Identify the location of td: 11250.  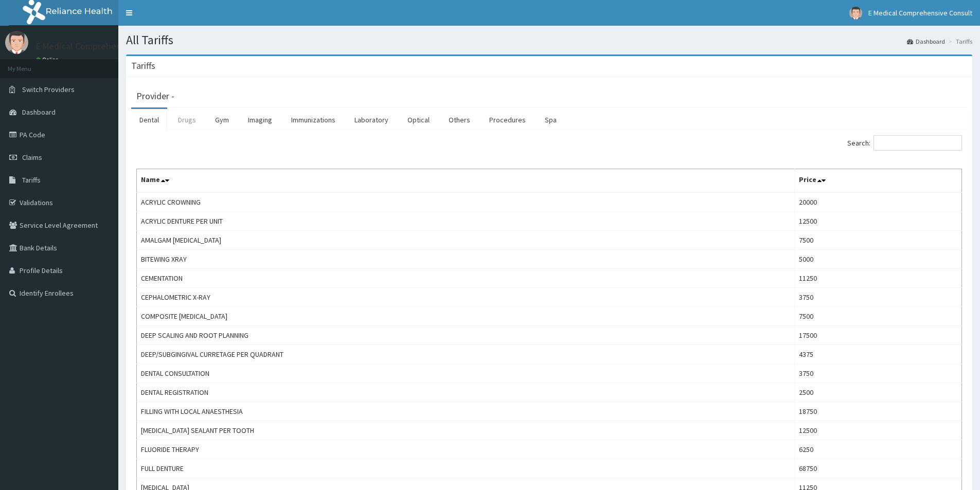
(879, 279).